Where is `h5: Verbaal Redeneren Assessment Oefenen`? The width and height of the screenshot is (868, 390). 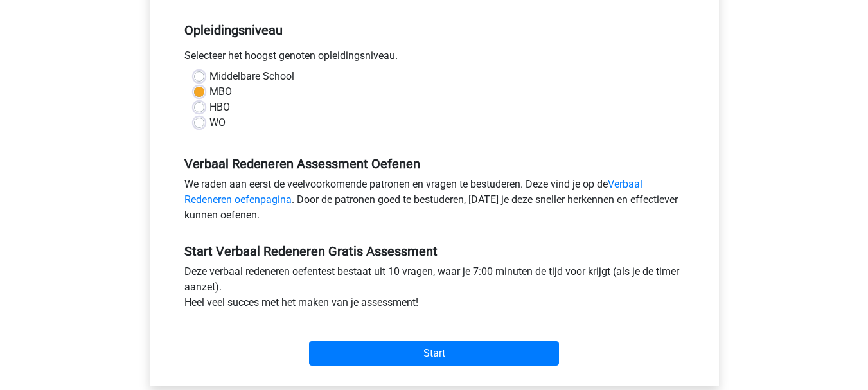 h5: Verbaal Redeneren Assessment Oefenen is located at coordinates (434, 164).